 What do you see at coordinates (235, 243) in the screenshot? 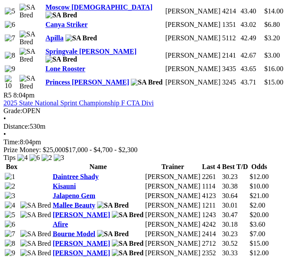
I see `td: 30.52` at bounding box center [235, 243].